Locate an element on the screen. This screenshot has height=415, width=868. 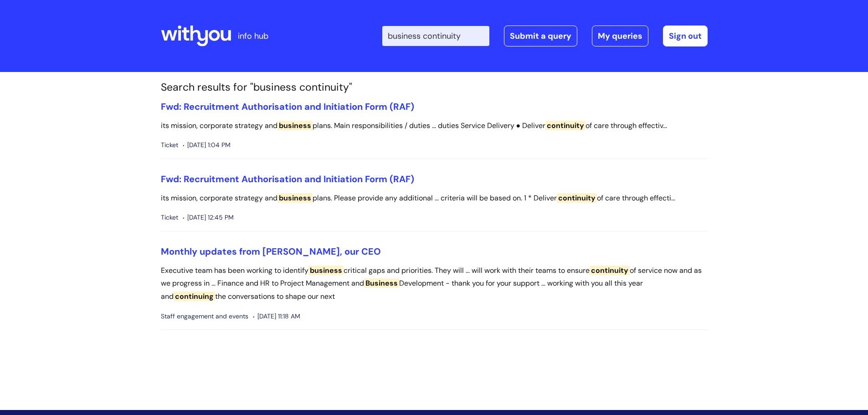
span: continuing is located at coordinates (194, 296).